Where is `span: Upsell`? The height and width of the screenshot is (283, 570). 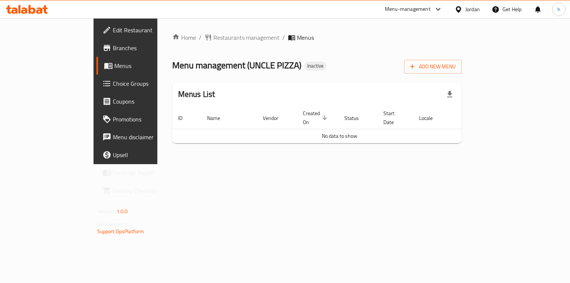
span: Upsell is located at coordinates (148, 155).